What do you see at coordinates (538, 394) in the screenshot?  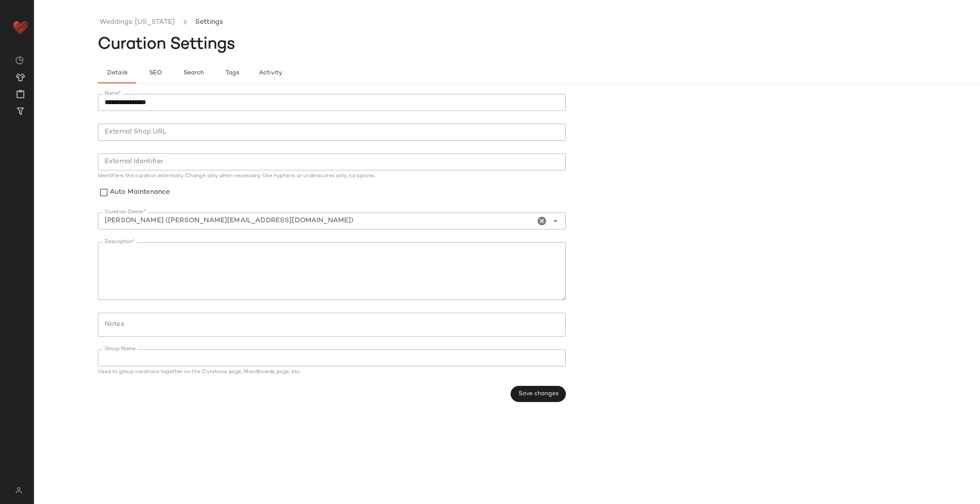 I see `span: Save changes` at bounding box center [538, 394].